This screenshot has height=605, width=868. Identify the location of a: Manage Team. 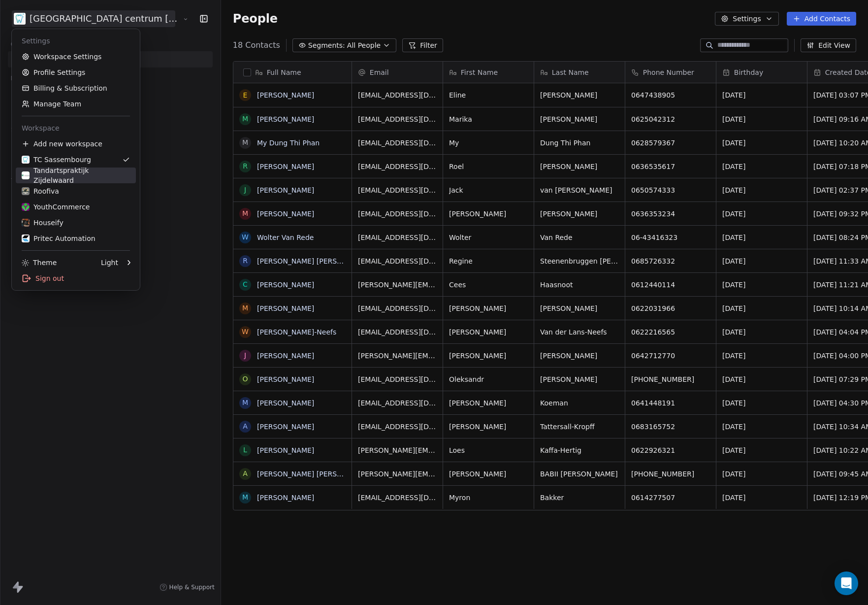
(75, 104).